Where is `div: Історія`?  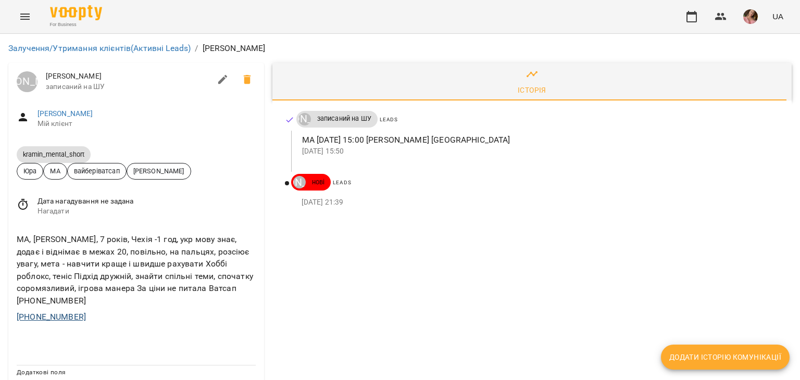 div: Історія is located at coordinates (532, 90).